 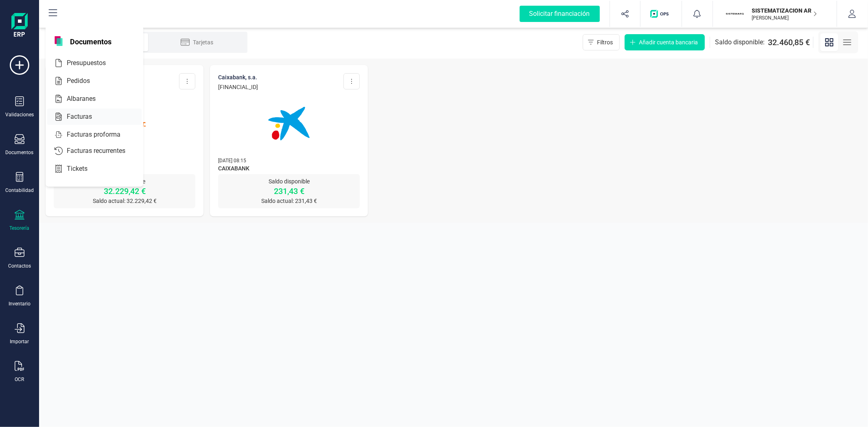 I want to click on p: 231,43 €, so click(x=289, y=191).